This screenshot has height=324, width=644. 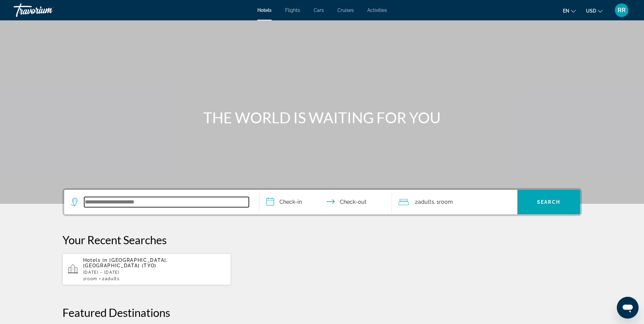 I want to click on div: Search widget, so click(x=322, y=202).